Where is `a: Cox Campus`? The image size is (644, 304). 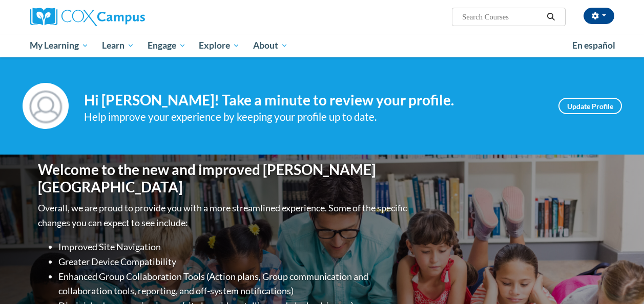 a: Cox Campus is located at coordinates (122, 17).